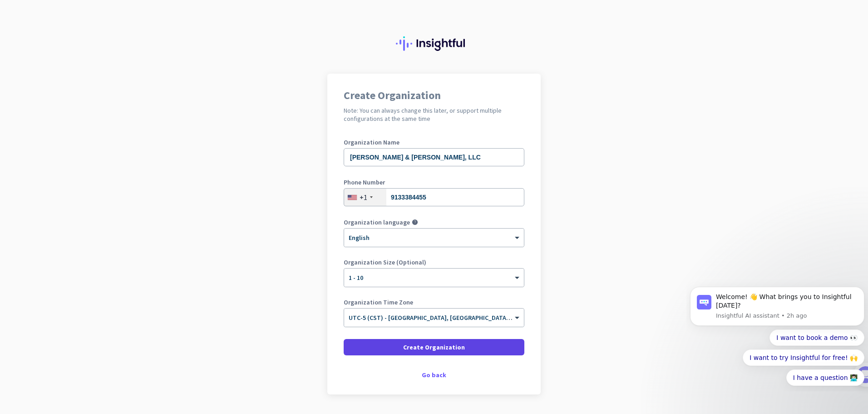 The width and height of the screenshot is (868, 414). Describe the element at coordinates (434, 347) in the screenshot. I see `span: Create Organization` at that location.